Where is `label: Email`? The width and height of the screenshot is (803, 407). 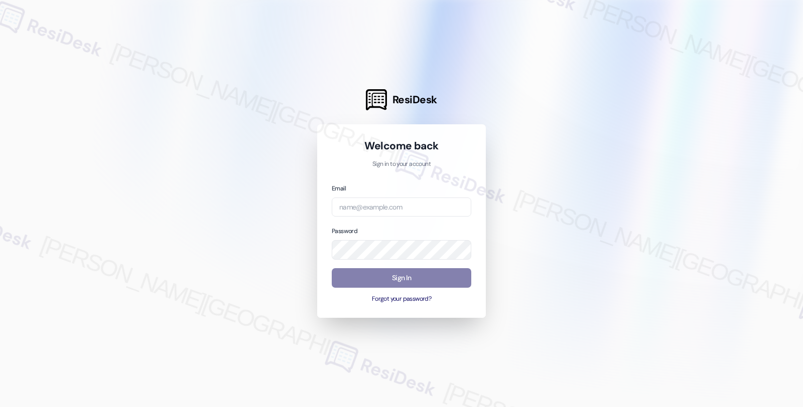
label: Email is located at coordinates (339, 189).